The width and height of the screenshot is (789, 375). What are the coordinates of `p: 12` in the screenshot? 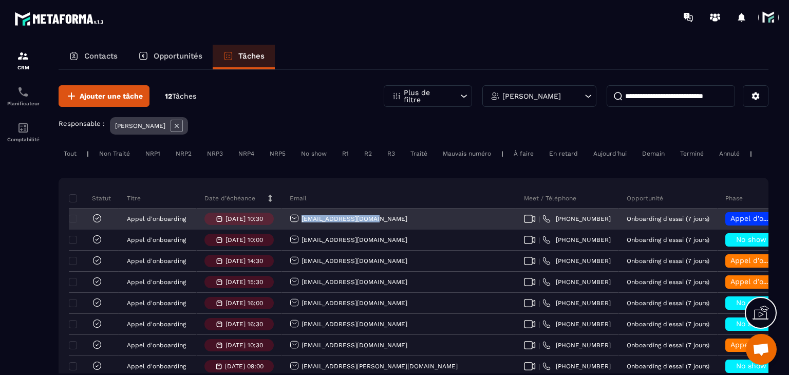 It's located at (180, 96).